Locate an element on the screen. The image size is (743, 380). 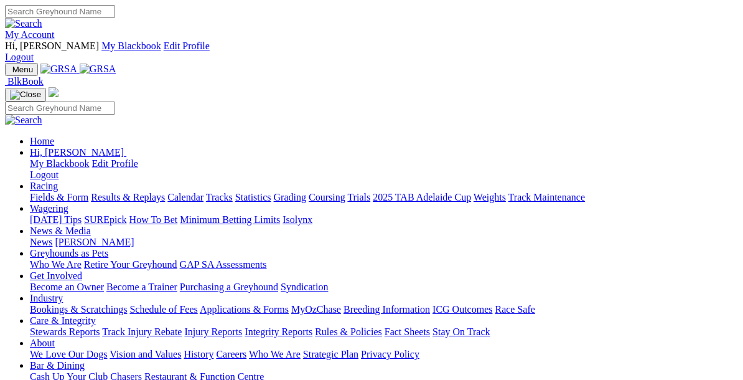
a: Stewards Reports is located at coordinates (65, 331).